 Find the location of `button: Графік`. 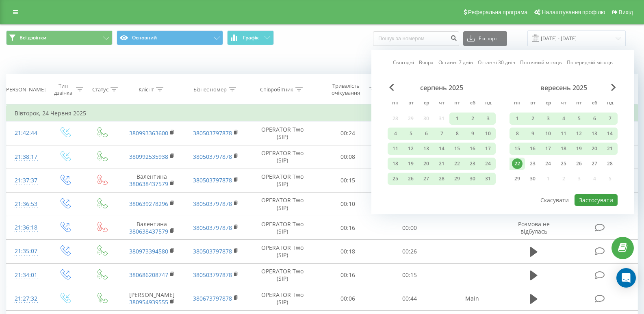

button: Графік is located at coordinates (250, 38).